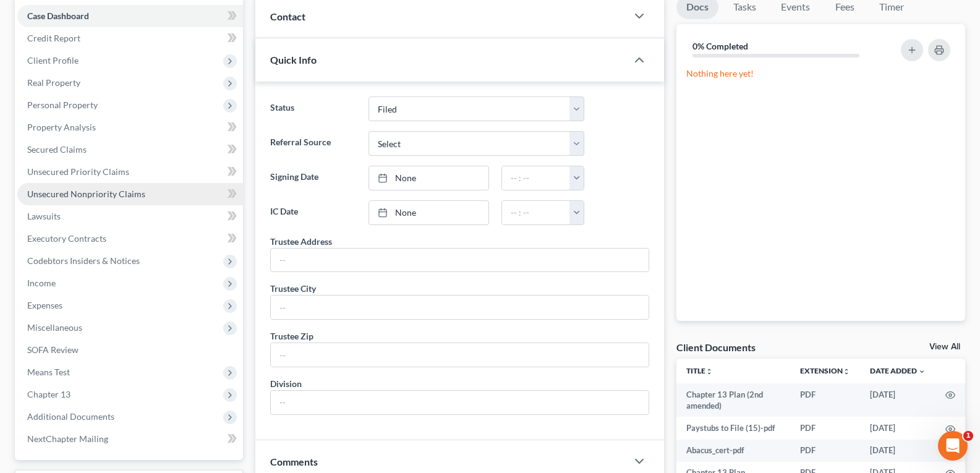 The width and height of the screenshot is (980, 473). Describe the element at coordinates (720, 46) in the screenshot. I see `strong: 0% Completed` at that location.